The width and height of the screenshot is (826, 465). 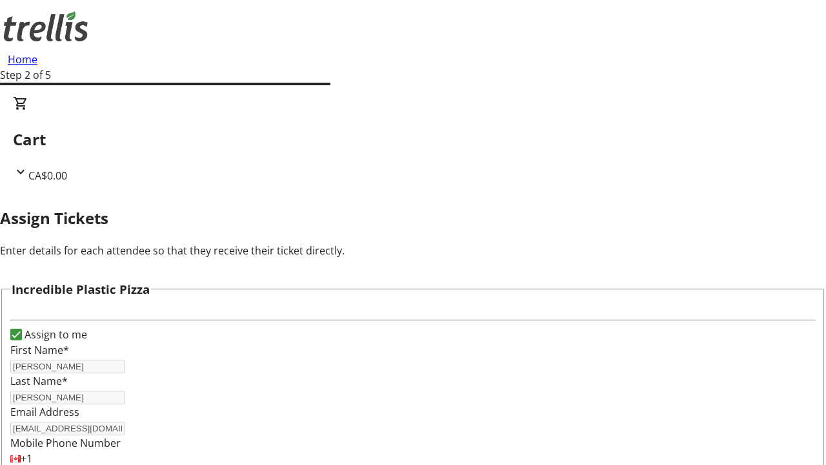 What do you see at coordinates (54, 334) in the screenshot?
I see `label: Assign to me` at bounding box center [54, 334].